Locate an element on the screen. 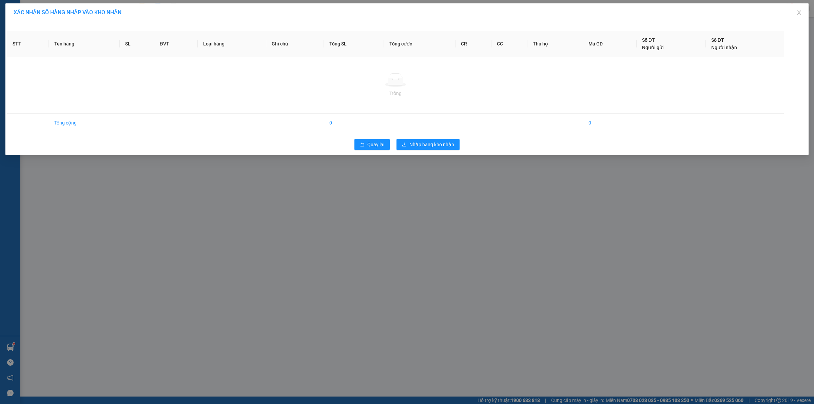 Image resolution: width=814 pixels, height=404 pixels. span: rollback is located at coordinates (362, 145).